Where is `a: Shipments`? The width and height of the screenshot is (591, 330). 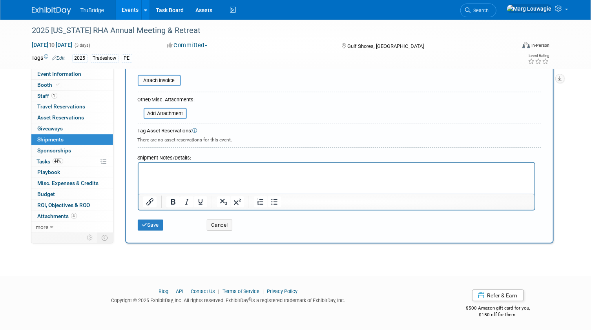 a: Shipments is located at coordinates (72, 139).